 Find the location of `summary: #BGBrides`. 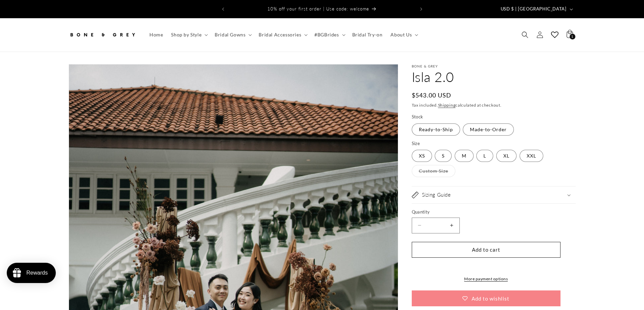

summary: #BGBrides is located at coordinates (329, 35).